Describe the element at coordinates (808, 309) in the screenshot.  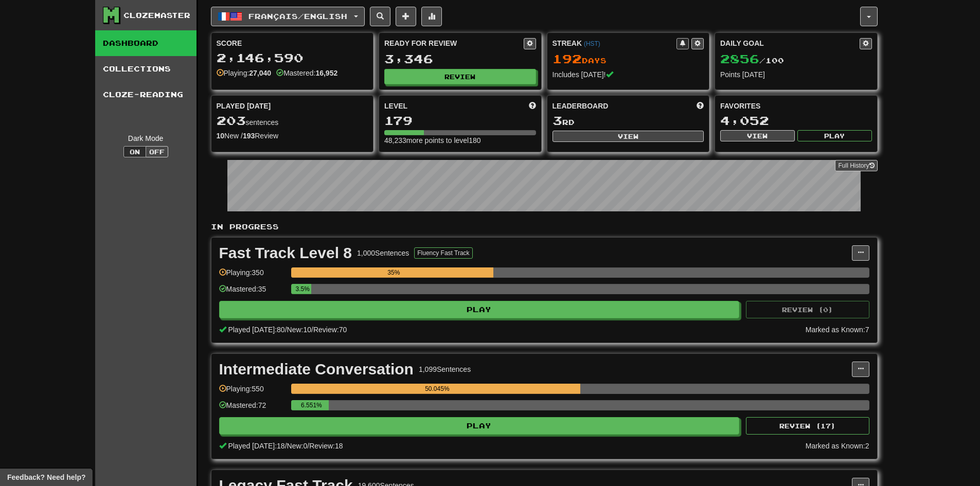
I see `button: Review (0)` at that location.